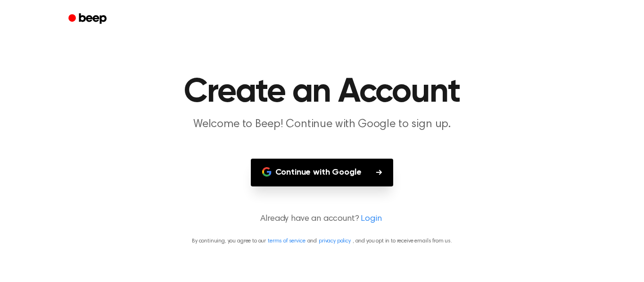  What do you see at coordinates (322, 172) in the screenshot?
I see `button: Continue with Google` at bounding box center [322, 172].